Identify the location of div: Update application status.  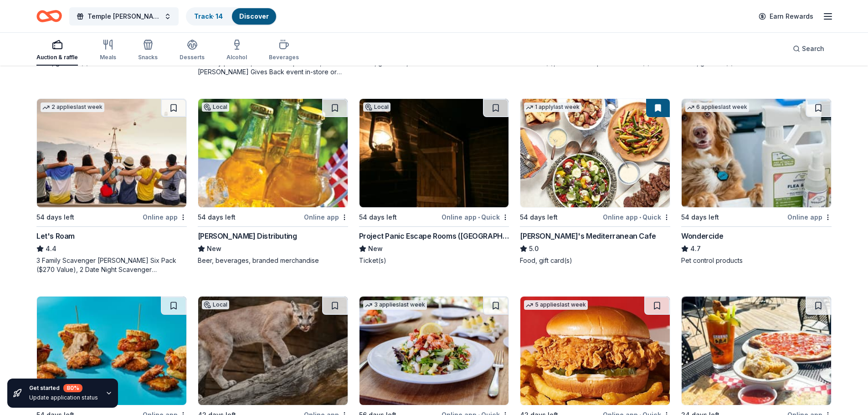
(63, 398).